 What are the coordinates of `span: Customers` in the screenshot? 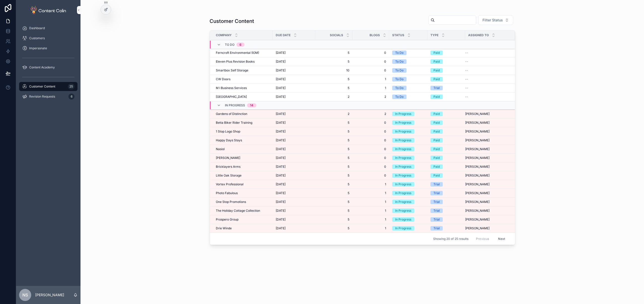 It's located at (37, 38).